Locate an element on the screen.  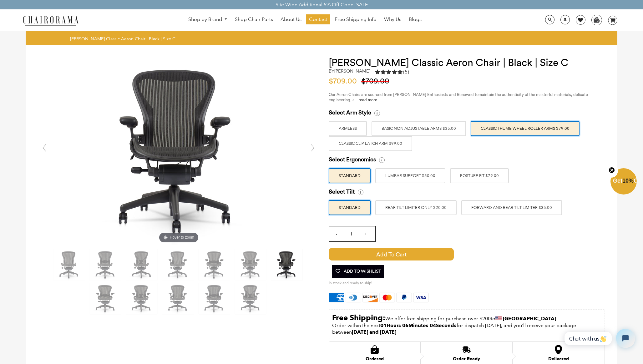
div: Delivered is located at coordinates (558, 359).